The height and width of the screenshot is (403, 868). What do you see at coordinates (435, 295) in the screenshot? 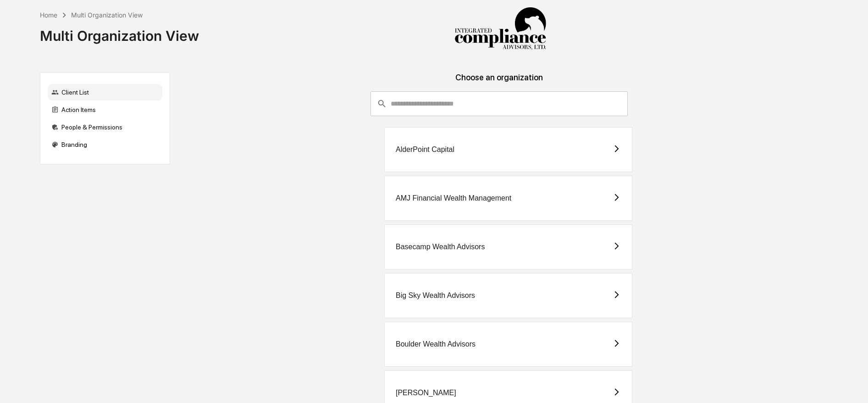
I see `div: Big Sky Wealth Advisors` at bounding box center [435, 295].